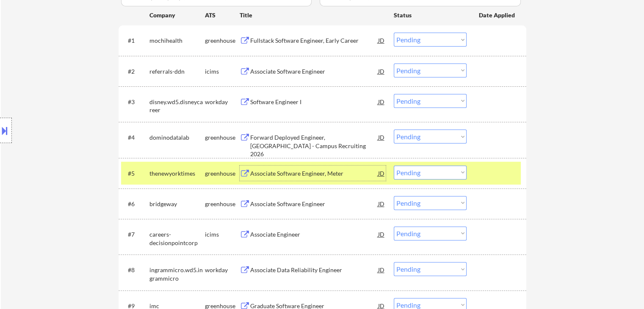 The width and height of the screenshot is (644, 309). I want to click on div: ATS, so click(222, 15).